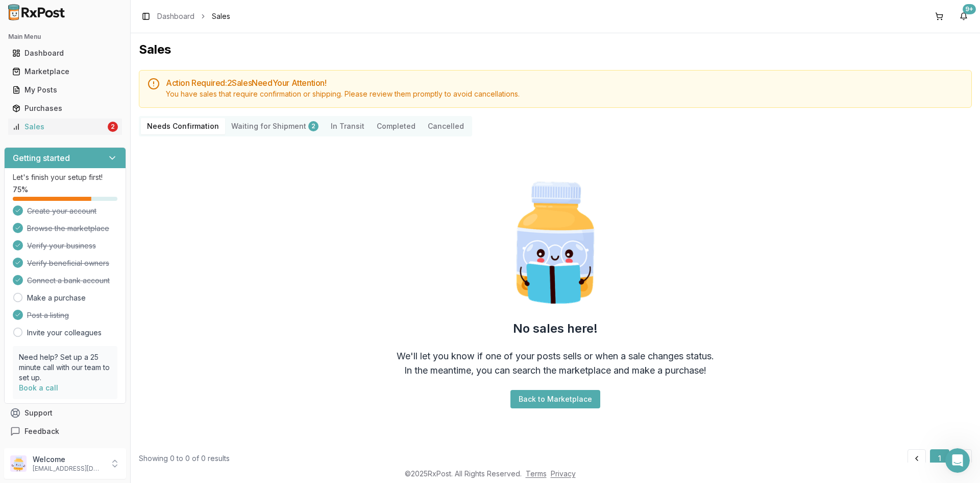 This screenshot has height=483, width=980. I want to click on div: In the meantime, you can search the marketplace and make a purchase!, so click(555, 370).